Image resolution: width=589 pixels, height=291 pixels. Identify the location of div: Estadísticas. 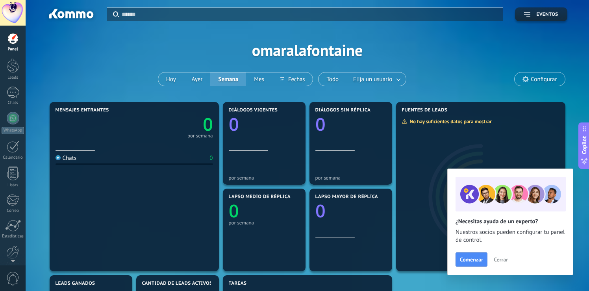
(13, 236).